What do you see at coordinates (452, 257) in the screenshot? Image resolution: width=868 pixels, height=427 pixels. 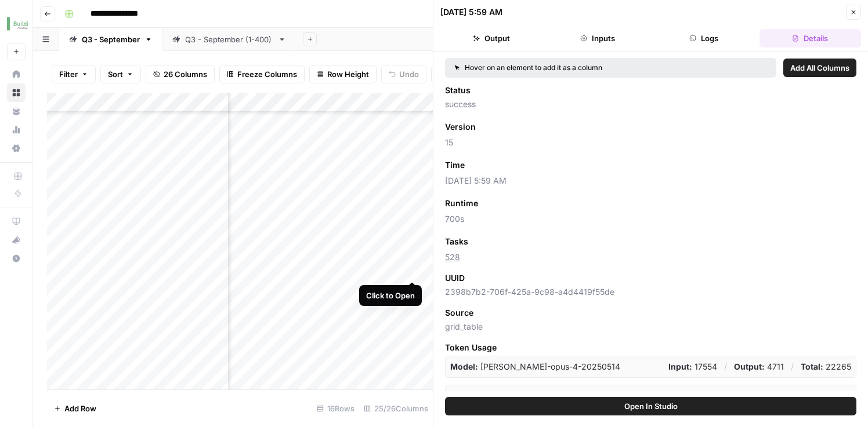 I see `a: 528` at bounding box center [452, 257].